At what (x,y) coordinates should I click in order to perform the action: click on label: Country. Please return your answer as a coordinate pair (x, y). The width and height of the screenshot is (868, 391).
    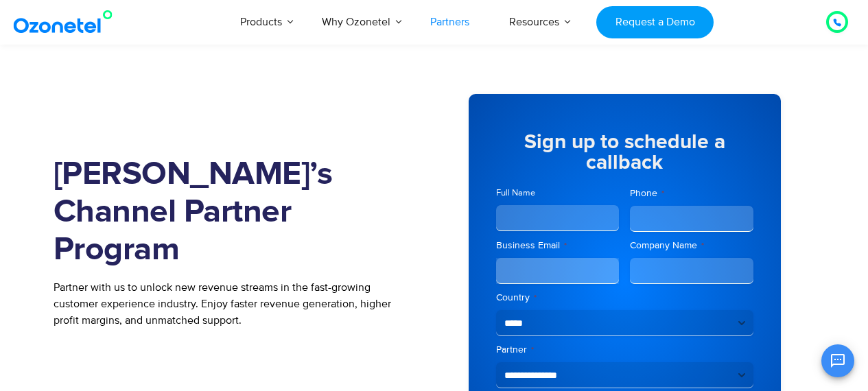
    Looking at the image, I should click on (624, 298).